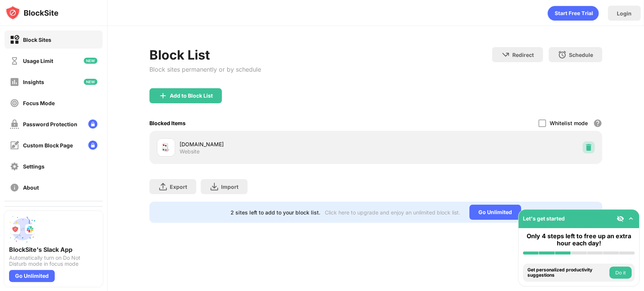 This screenshot has height=291, width=644. What do you see at coordinates (14, 187) in the screenshot?
I see `img: about-off.svg` at bounding box center [14, 187].